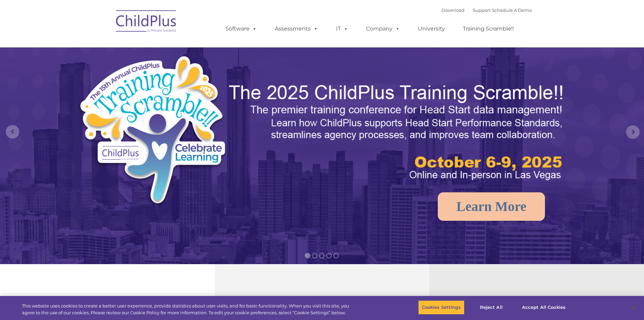 This screenshot has height=320, width=644. Describe the element at coordinates (488, 29) in the screenshot. I see `a: Training Scramble!!` at that location.